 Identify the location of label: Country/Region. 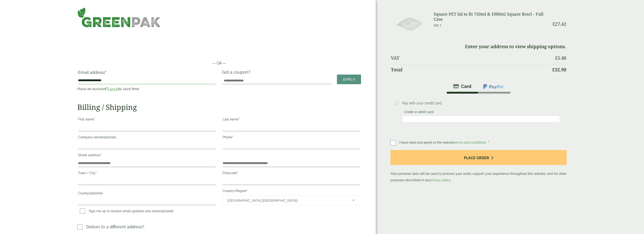
(292, 192).